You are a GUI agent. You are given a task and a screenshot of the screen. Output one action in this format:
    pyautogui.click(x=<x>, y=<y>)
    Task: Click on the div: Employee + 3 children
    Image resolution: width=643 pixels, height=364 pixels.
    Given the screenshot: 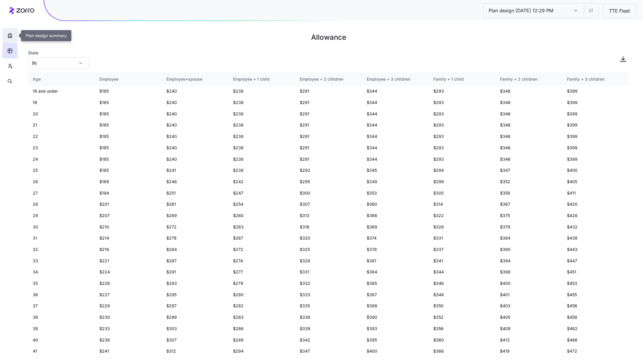 What is the action you would take?
    pyautogui.click(x=395, y=79)
    